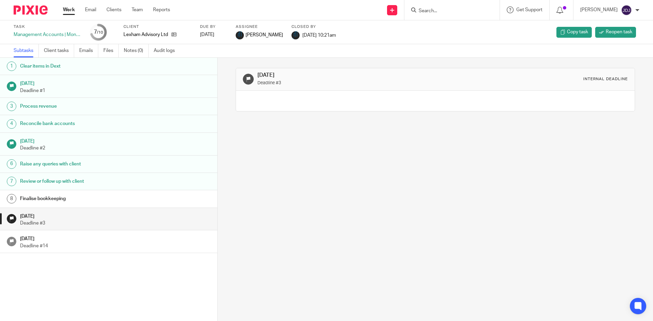  Describe the element at coordinates (84, 124) in the screenshot. I see `h1: Reconcile bank accounts` at that location.